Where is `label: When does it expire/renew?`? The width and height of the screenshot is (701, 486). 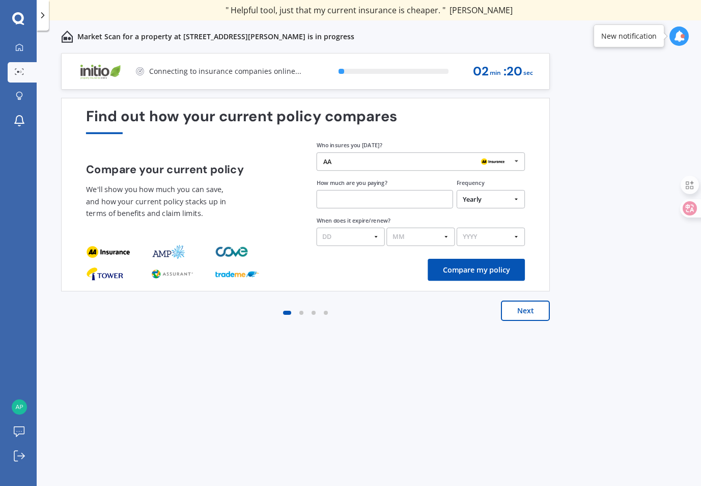
label: When does it expire/renew? is located at coordinates (353, 220).